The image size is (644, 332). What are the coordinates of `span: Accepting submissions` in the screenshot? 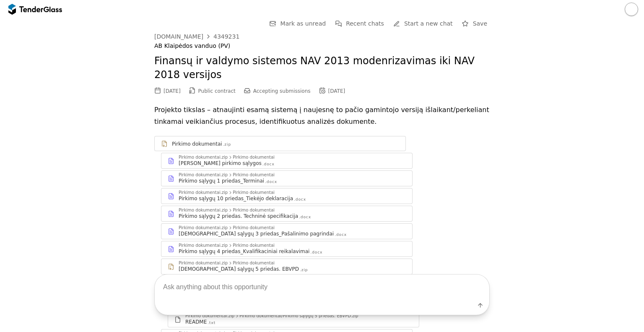 It's located at (282, 91).